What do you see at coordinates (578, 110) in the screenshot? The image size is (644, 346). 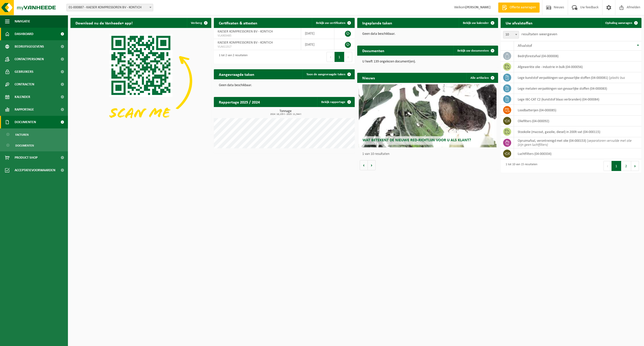 I see `td: loodbatterijen (04-000085)` at bounding box center [578, 110].